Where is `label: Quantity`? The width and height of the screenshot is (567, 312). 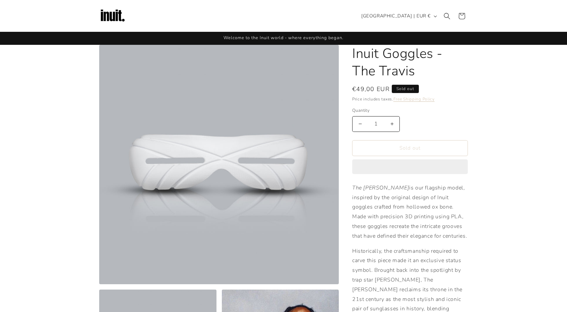 label: Quantity is located at coordinates (410, 111).